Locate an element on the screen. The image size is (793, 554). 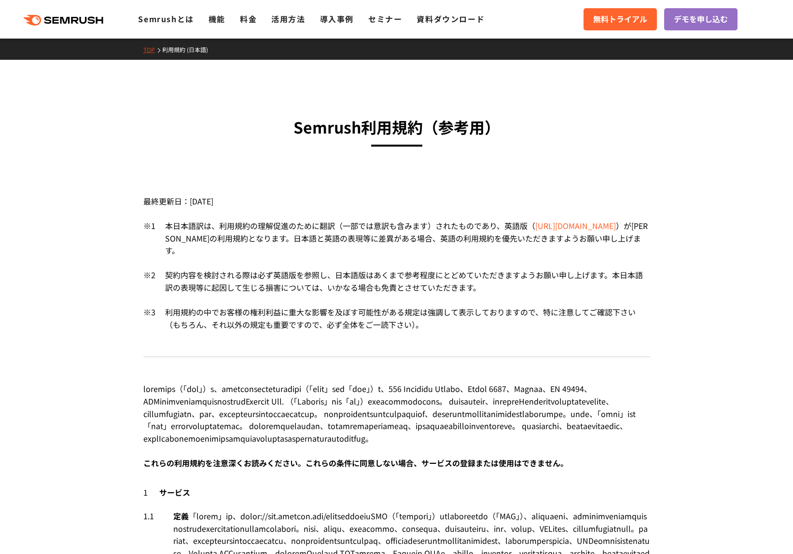
span: 無料トライアル is located at coordinates (620, 19).